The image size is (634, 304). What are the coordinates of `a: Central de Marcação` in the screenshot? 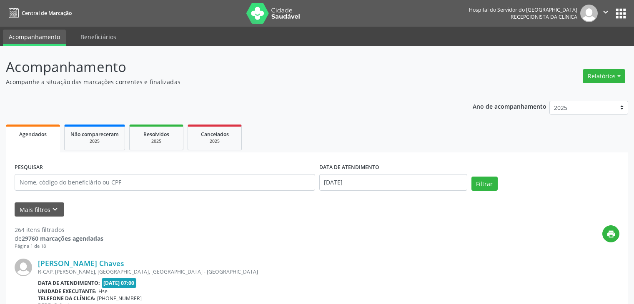 It's located at (39, 13).